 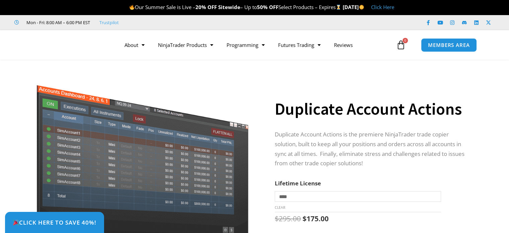 I want to click on span: 0, so click(x=406, y=41).